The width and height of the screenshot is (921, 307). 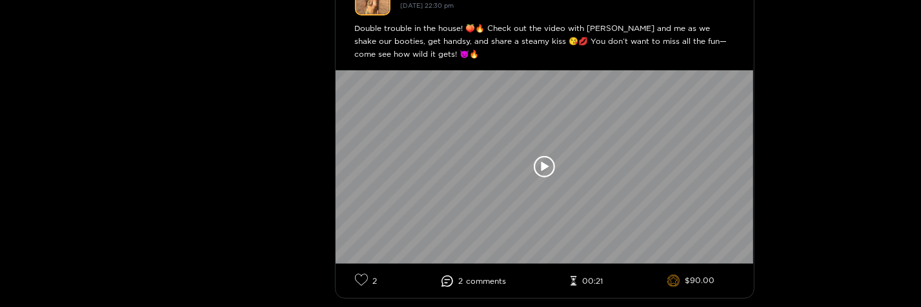 What do you see at coordinates (486, 282) in the screenshot?
I see `span: comment s` at bounding box center [486, 282].